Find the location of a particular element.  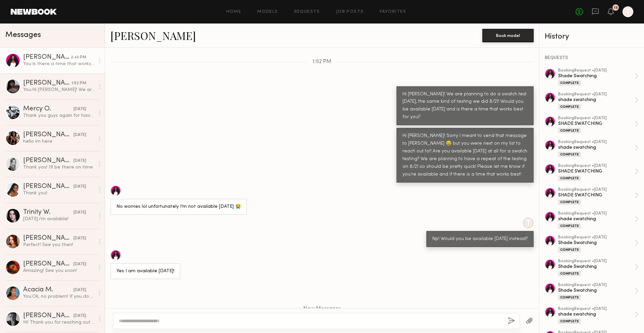

div: Thank you! I’ll be there on time is located at coordinates (59, 167).